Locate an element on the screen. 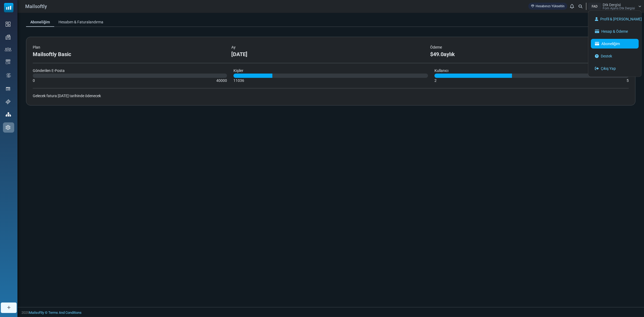  a: Hesap & Ödeme is located at coordinates (615, 31).